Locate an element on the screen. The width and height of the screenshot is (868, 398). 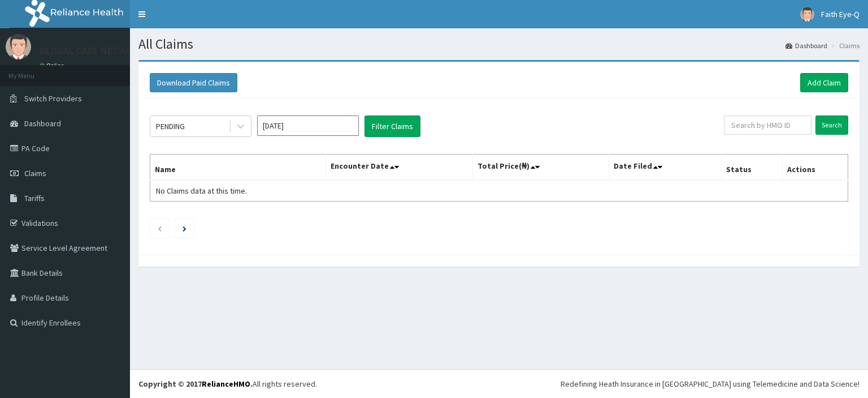
span: Dashboard is located at coordinates (43, 123).